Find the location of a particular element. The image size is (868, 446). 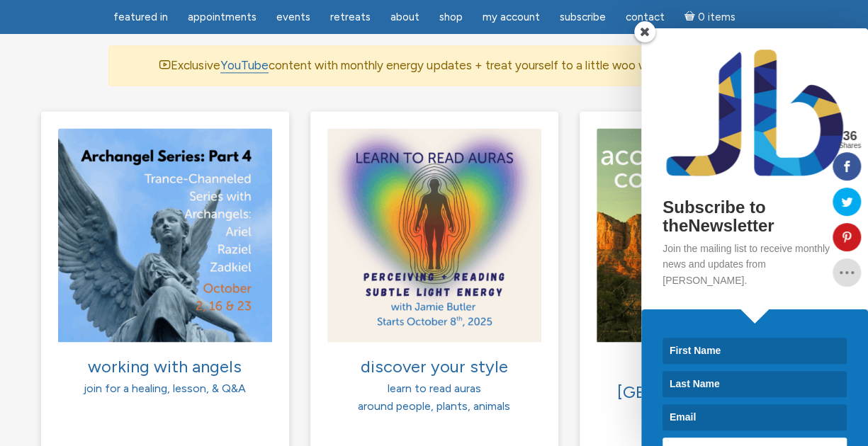

span: About is located at coordinates (404, 17).